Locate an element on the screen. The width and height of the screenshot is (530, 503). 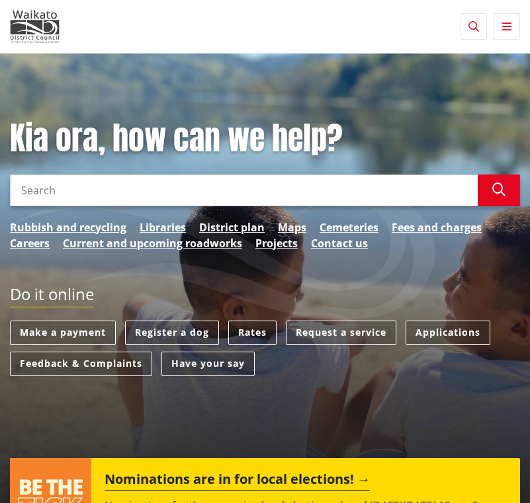
a: Libraries is located at coordinates (163, 228).